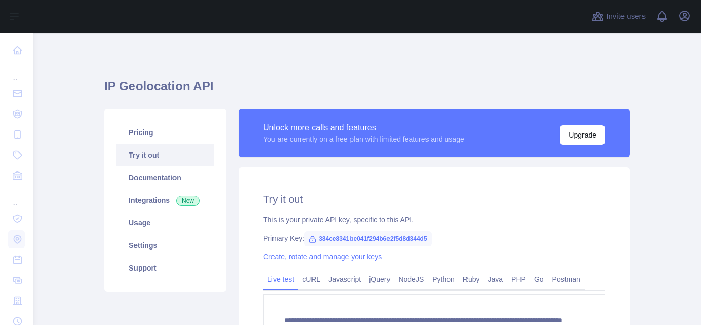 The image size is (701, 325). Describe the element at coordinates (165, 268) in the screenshot. I see `a: Support` at that location.